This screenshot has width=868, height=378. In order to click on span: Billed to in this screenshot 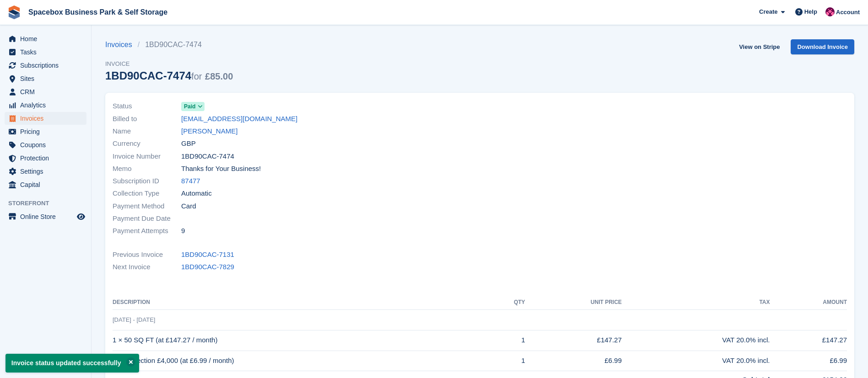, I will do `click(147, 119)`.